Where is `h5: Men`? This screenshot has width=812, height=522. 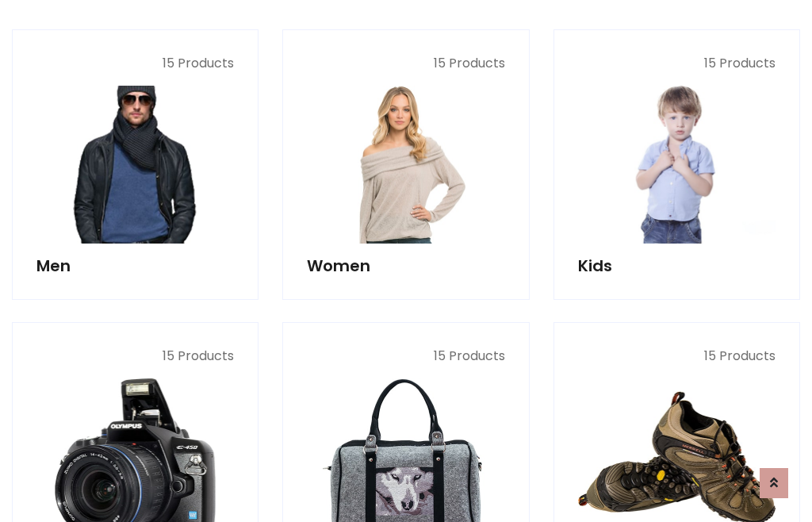 h5: Men is located at coordinates (135, 265).